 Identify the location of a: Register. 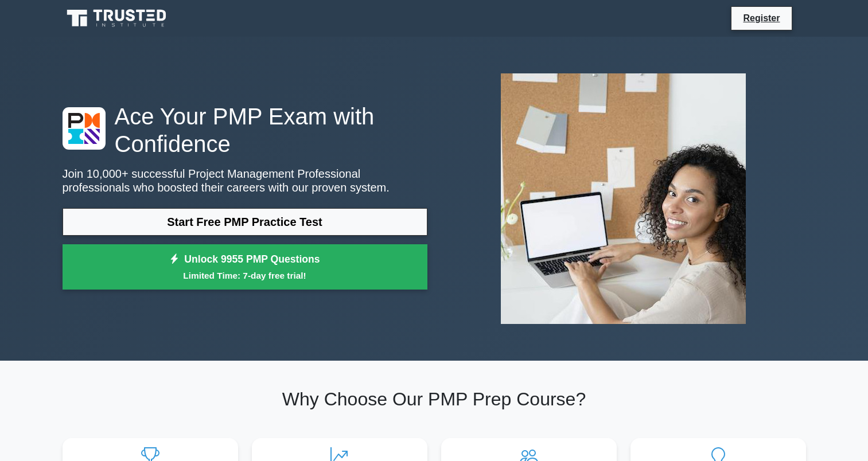
(761, 18).